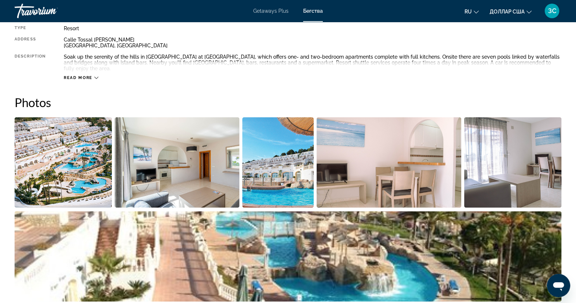 The image size is (576, 303). I want to click on font: ЗС, so click(552, 11).